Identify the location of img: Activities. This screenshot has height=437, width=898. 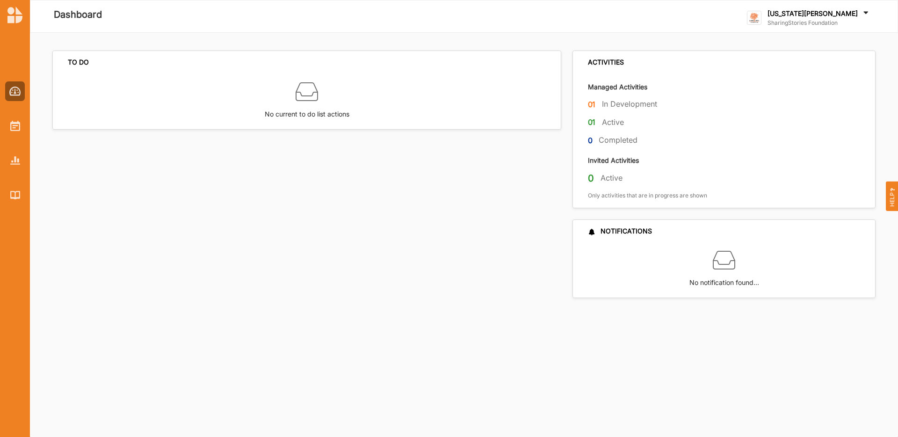
(15, 126).